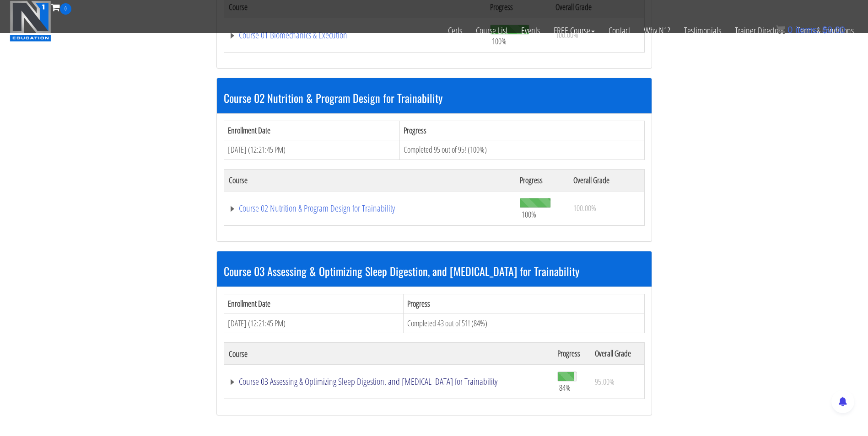  Describe the element at coordinates (810, 30) in the screenshot. I see `a: 0 items: $0.00` at that location.